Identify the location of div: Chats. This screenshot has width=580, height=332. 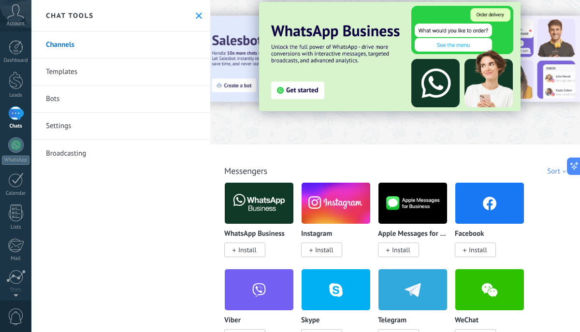
(16, 126).